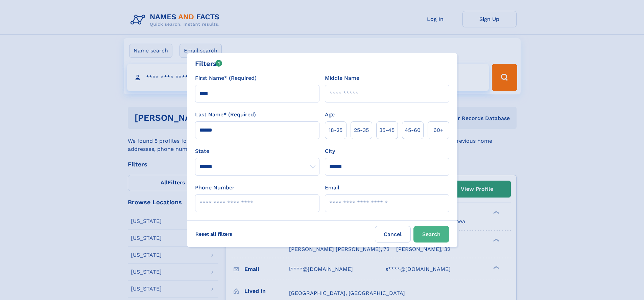 This screenshot has height=300, width=644. What do you see at coordinates (342, 78) in the screenshot?
I see `label: Middle Name` at bounding box center [342, 78].